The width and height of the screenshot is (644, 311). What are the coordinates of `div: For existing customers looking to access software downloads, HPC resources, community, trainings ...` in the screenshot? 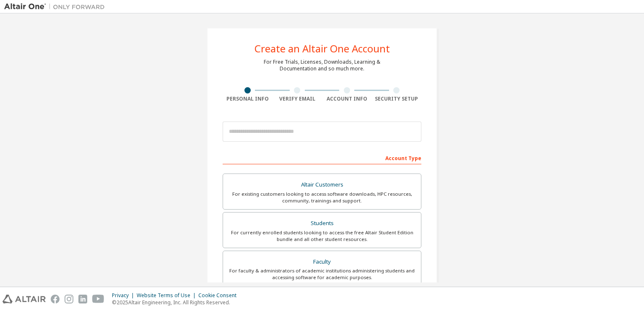 It's located at (322, 197).